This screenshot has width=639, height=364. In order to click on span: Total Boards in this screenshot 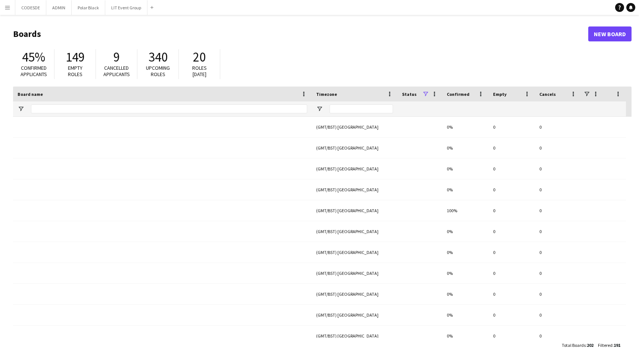, I will do `click(573, 345)`.